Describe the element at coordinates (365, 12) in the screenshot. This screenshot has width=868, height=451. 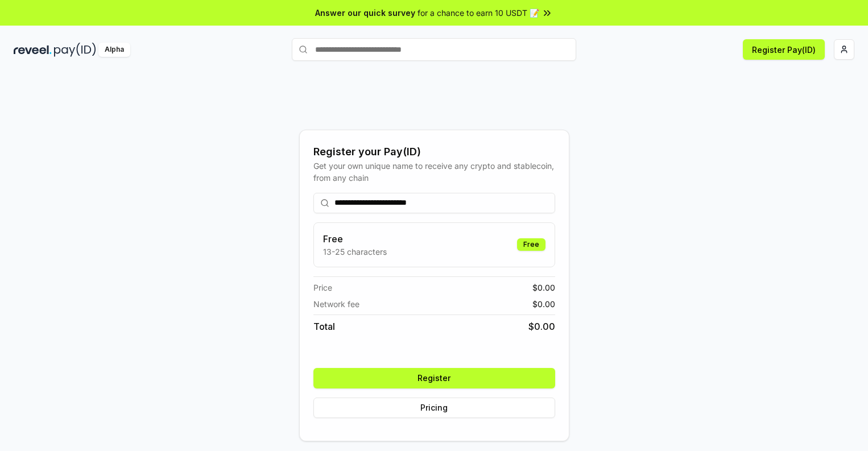
I see `span: Answer our quick survey` at that location.